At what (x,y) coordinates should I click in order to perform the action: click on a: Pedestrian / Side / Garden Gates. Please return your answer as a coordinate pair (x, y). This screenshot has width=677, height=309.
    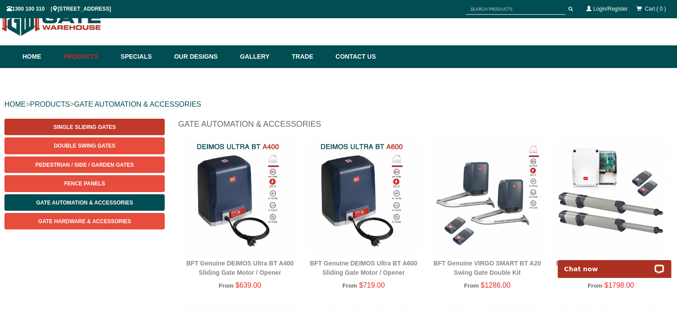
    Looking at the image, I should click on (85, 165).